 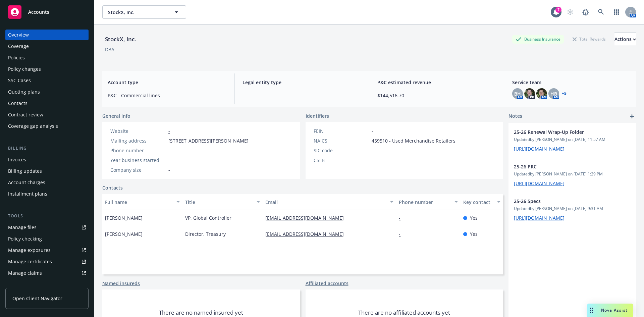 I want to click on a: Manage claims, so click(x=47, y=274).